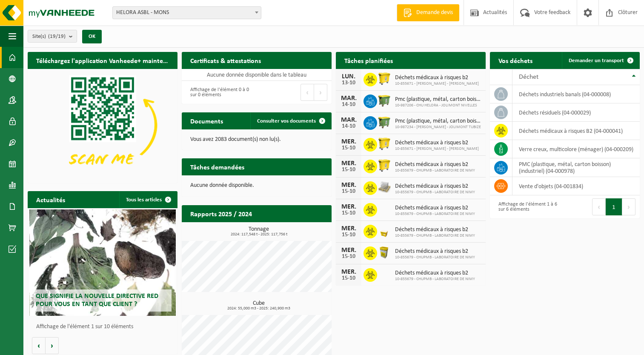  I want to click on td: déchets médicaux à risques B2 (04-000041), so click(576, 131).